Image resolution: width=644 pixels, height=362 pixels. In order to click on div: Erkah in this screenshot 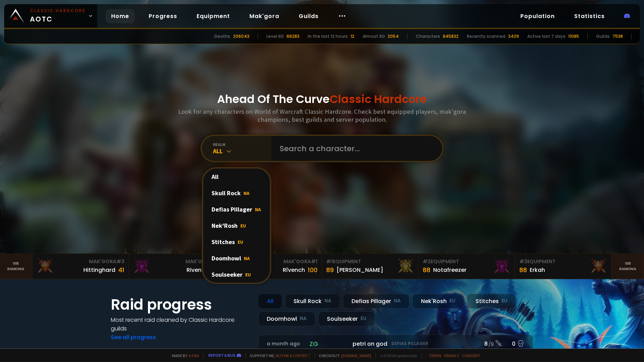, I will do `click(537, 270)`.